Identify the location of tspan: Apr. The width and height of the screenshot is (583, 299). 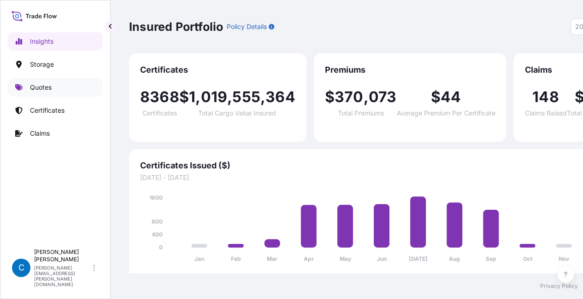
(309, 259).